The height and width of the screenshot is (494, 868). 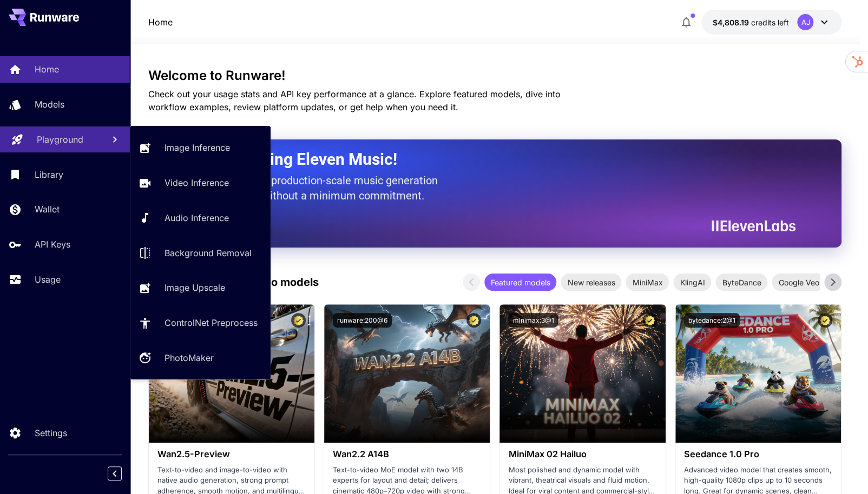 I want to click on button: minimax:3@1, so click(x=533, y=321).